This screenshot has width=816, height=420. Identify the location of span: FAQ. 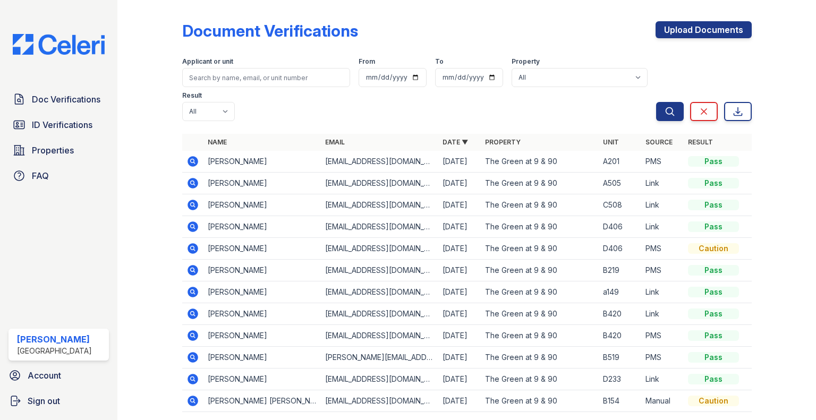
(40, 176).